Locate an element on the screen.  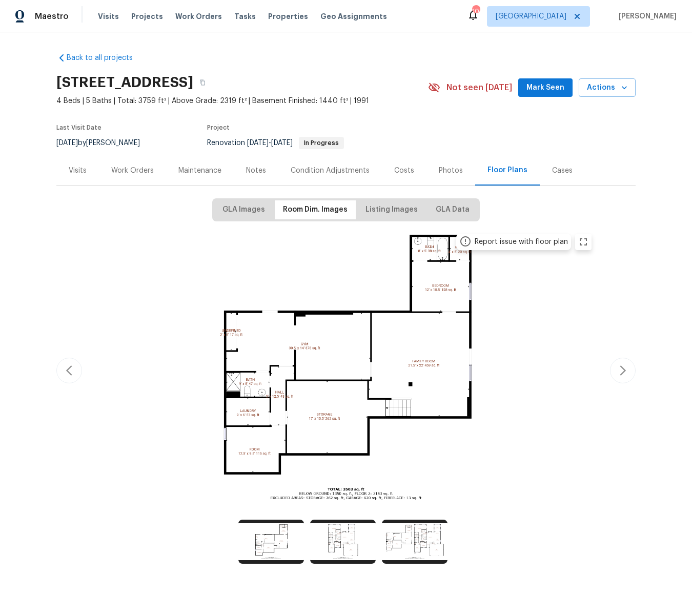
span: In Progress is located at coordinates (321, 143).